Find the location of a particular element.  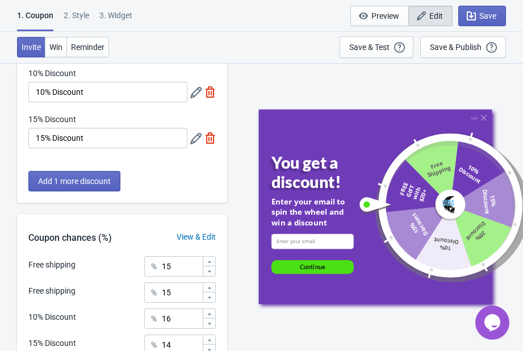

div: 2 . Style is located at coordinates (76, 19).